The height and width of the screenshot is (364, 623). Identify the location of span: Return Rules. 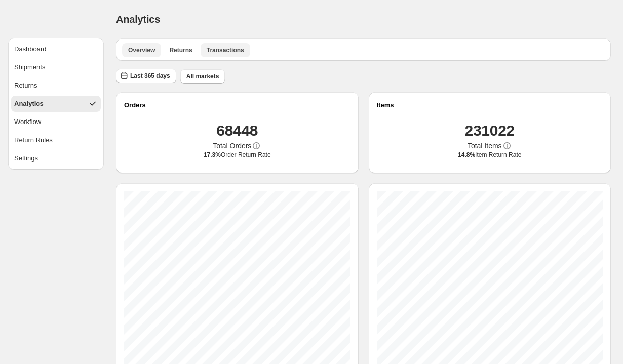
(33, 140).